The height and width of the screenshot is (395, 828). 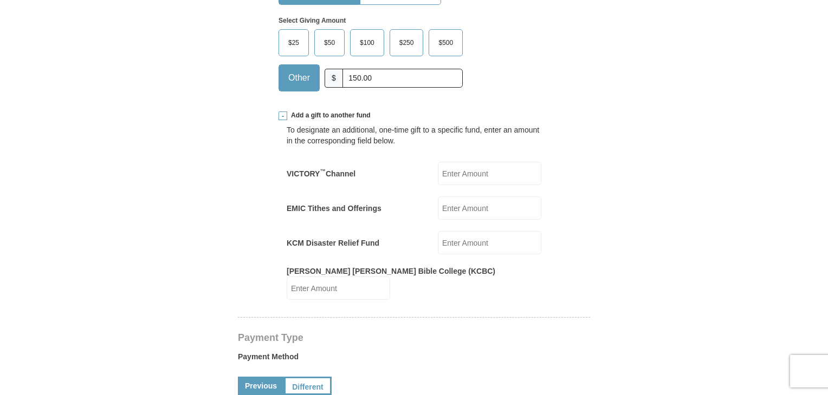 What do you see at coordinates (308, 386) in the screenshot?
I see `a: Different` at bounding box center [308, 386].